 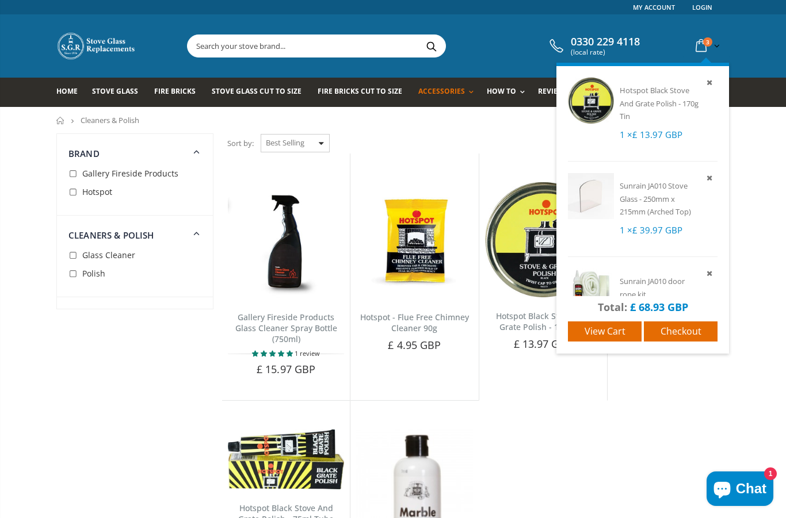 What do you see at coordinates (612, 307) in the screenshot?
I see `span: Total:` at bounding box center [612, 307].